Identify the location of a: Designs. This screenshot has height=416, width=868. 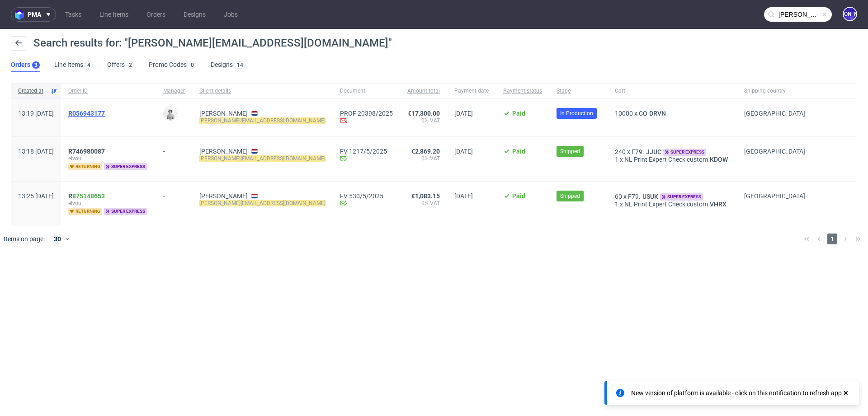
(195, 14).